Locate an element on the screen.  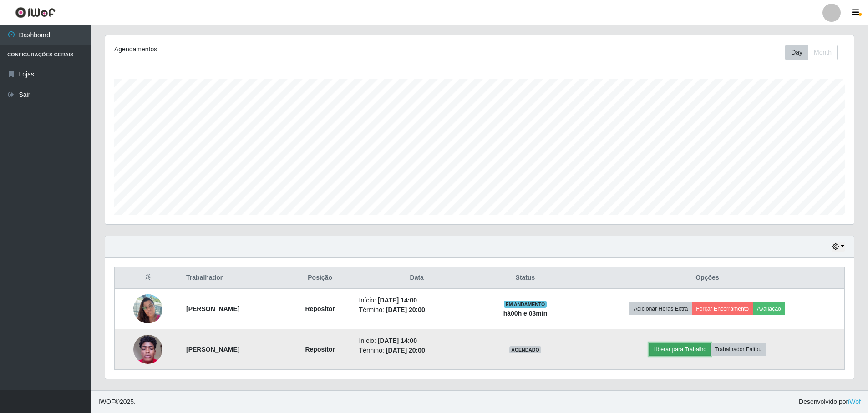
span: © 2025 . is located at coordinates (117, 402).